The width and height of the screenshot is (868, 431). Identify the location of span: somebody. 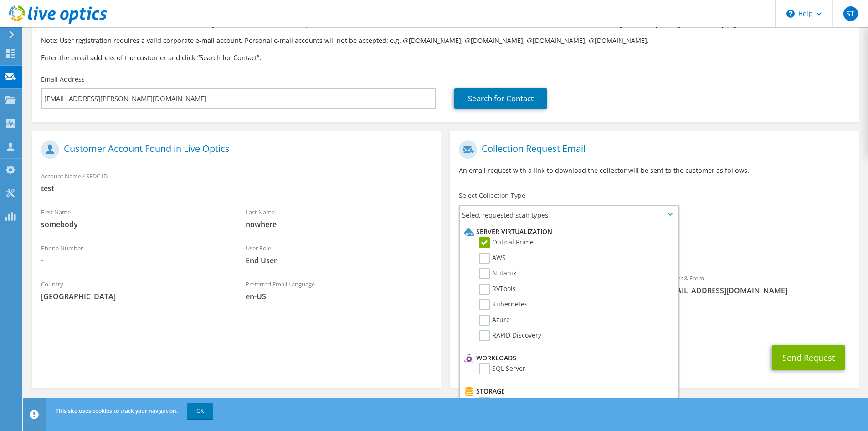
(134, 225).